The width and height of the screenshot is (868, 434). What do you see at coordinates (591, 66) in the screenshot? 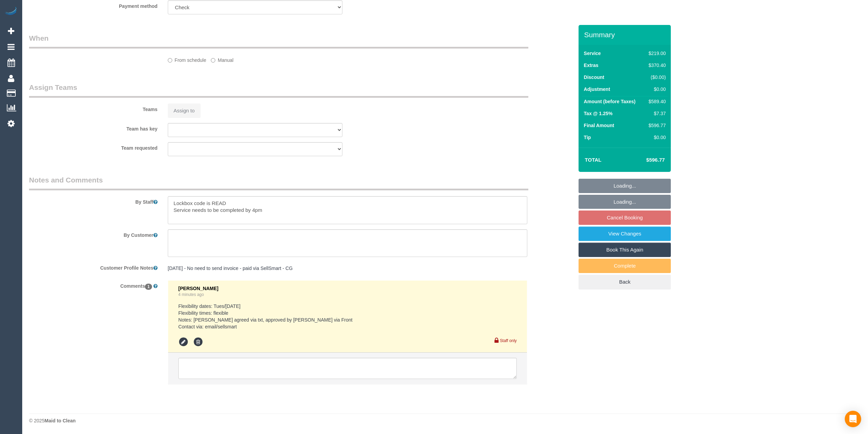
I see `label: Extras` at bounding box center [591, 66].